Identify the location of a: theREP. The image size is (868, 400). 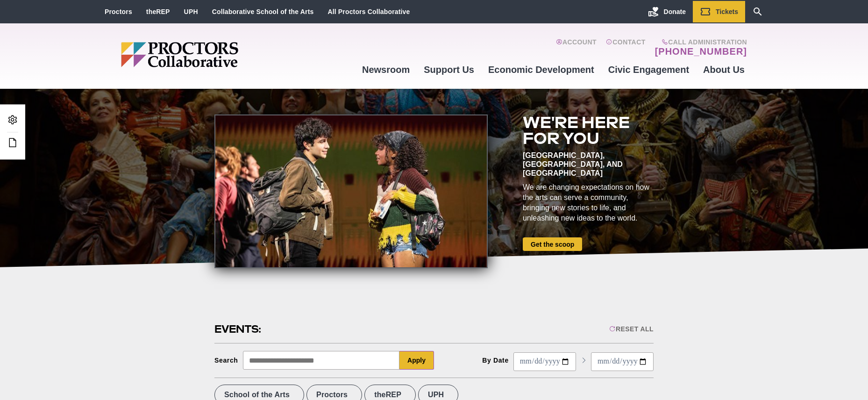
(158, 11).